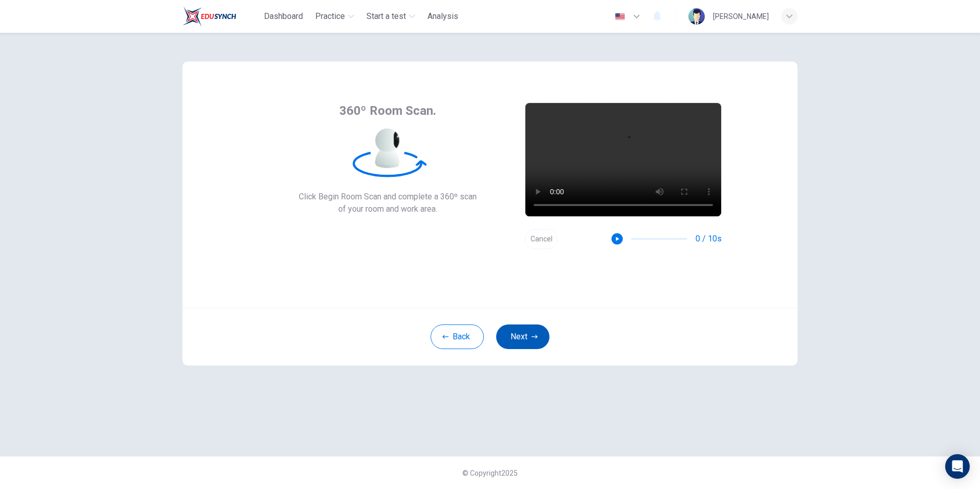  What do you see at coordinates (490, 473) in the screenshot?
I see `span: © Copyright 2025` at bounding box center [490, 473].